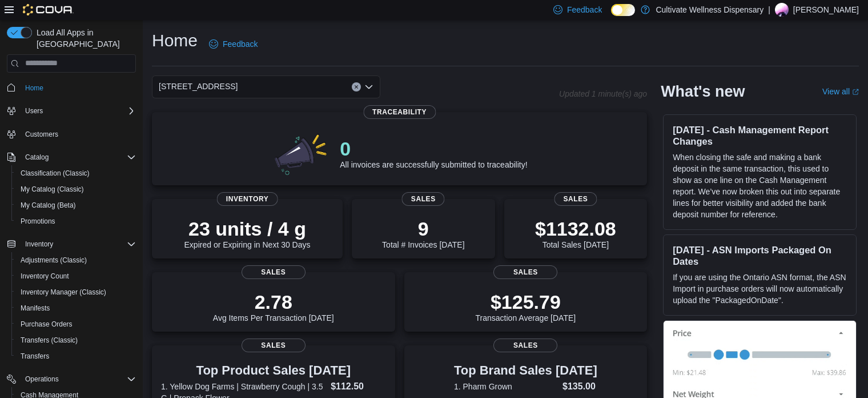 The width and height of the screenshot is (868, 398). Describe the element at coordinates (76, 205) in the screenshot. I see `span: My Catalog (Beta)` at that location.